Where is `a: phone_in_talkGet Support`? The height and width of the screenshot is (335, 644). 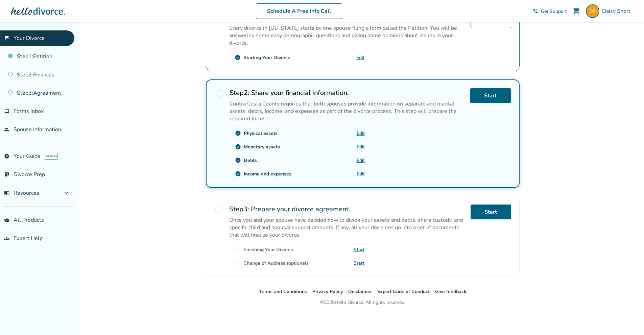
a: phone_in_talkGet Support is located at coordinates (549, 11).